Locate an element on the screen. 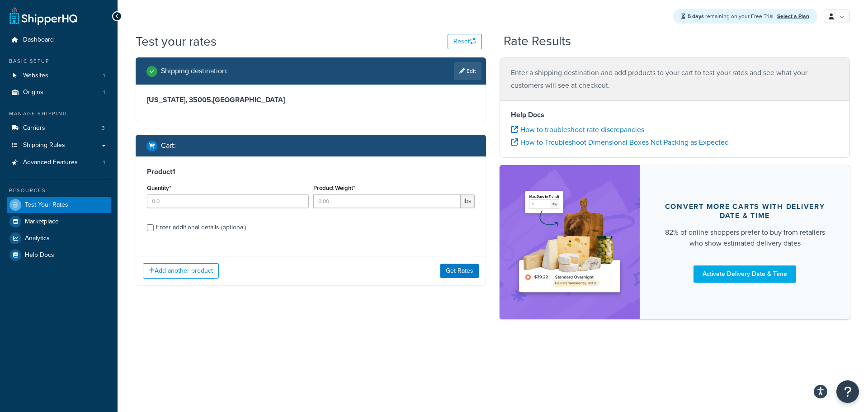  li: Websites is located at coordinates (59, 76).